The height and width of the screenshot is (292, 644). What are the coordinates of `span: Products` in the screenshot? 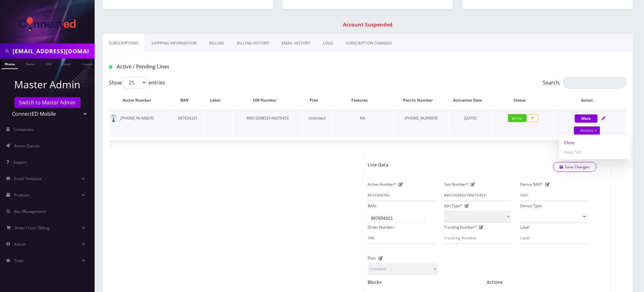 It's located at (22, 195).